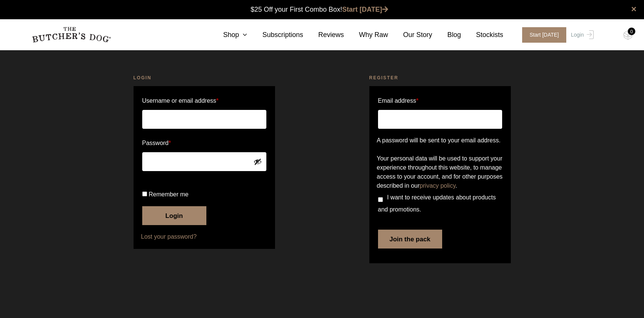 This screenshot has height=318, width=644. What do you see at coordinates (257, 162) in the screenshot?
I see `button: Show password` at bounding box center [257, 162].